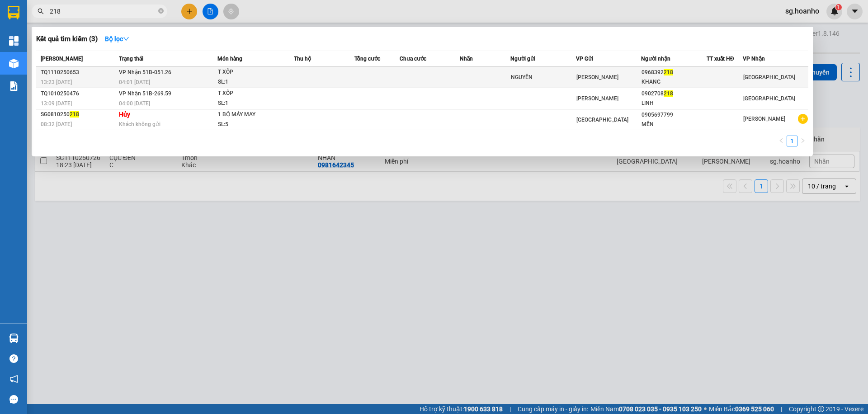 The image size is (868, 414). What do you see at coordinates (367, 59) in the screenshot?
I see `span: Tổng cước` at bounding box center [367, 59].